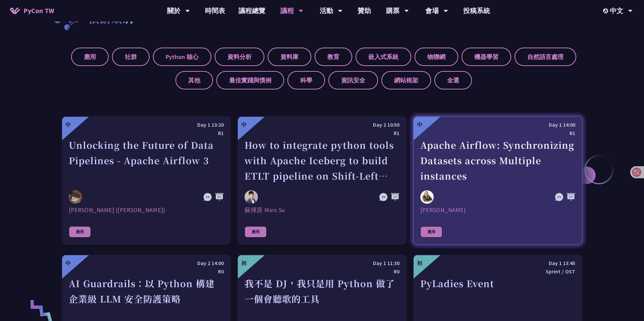 The width and height of the screenshot is (644, 321). What do you see at coordinates (252, 197) in the screenshot?
I see `img: 蘇揮原 Mars Su` at bounding box center [252, 197].